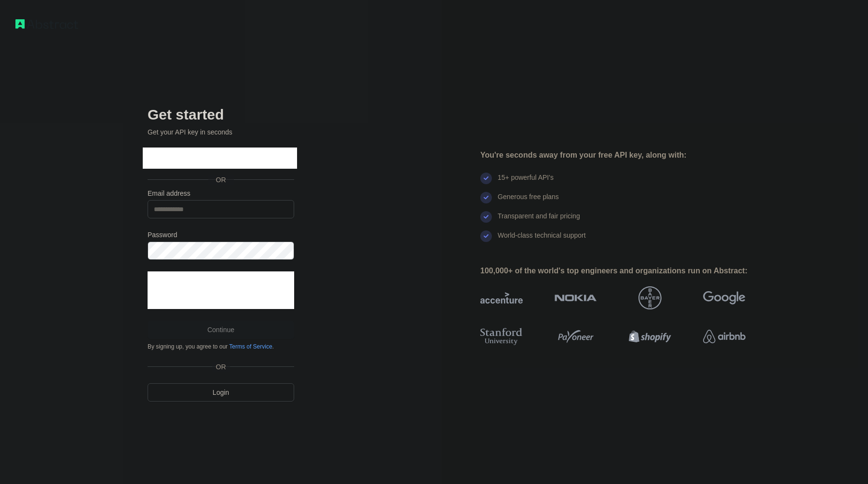 The image size is (868, 484). Describe the element at coordinates (221, 330) in the screenshot. I see `button: Continue` at that location.